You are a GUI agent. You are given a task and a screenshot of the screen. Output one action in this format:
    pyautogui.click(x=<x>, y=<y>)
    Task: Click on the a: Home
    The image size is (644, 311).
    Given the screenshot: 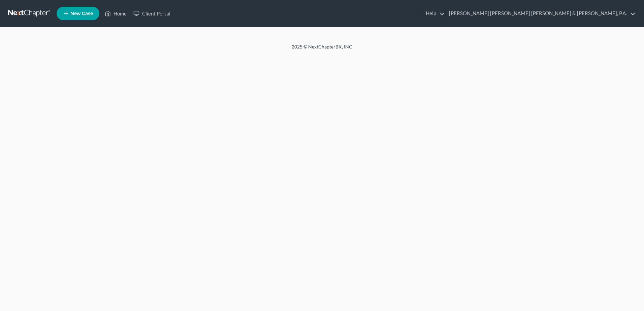 What is the action you would take?
    pyautogui.click(x=115, y=14)
    